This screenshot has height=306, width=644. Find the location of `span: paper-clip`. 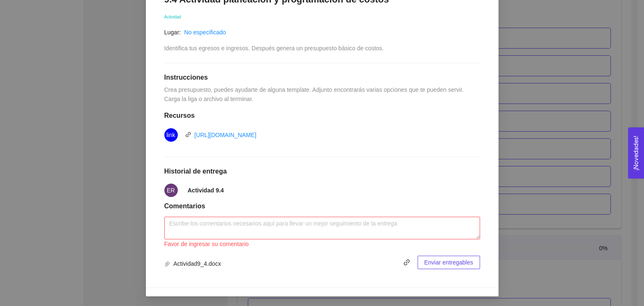

span: paper-clip is located at coordinates (167, 264).